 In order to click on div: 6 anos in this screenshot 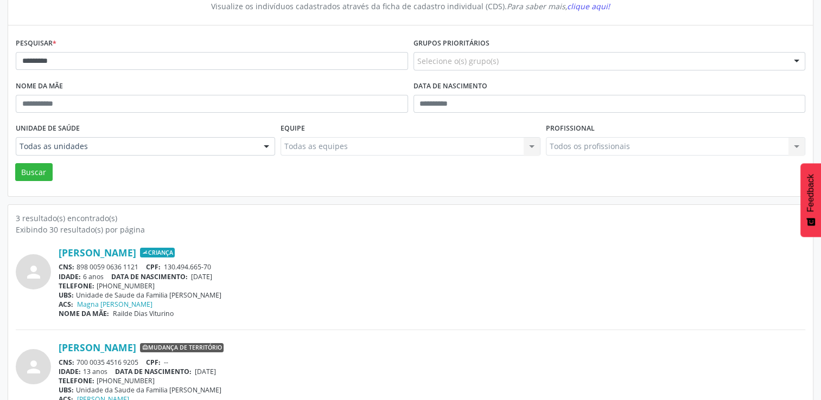, I will do `click(432, 277)`.